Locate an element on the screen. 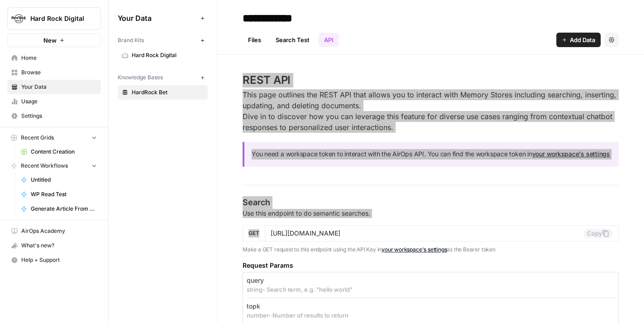 The width and height of the screenshot is (644, 323). a: AirOps Academy is located at coordinates (54, 231).